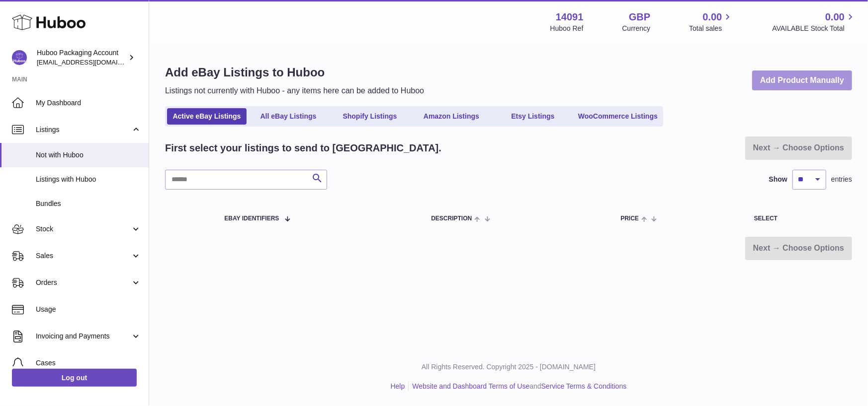 The height and width of the screenshot is (406, 868). What do you see at coordinates (814, 22) in the screenshot?
I see `a: 0.00 AVAILABLE Stock Total` at bounding box center [814, 22].